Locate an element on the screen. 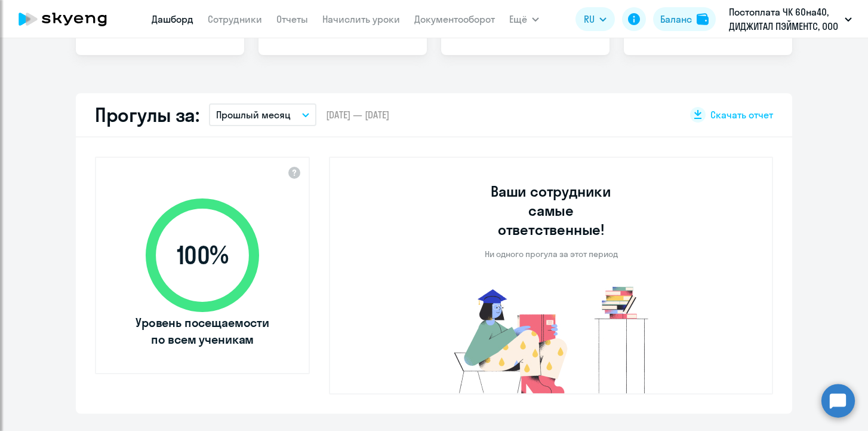 The image size is (868, 431). img: balance is located at coordinates (702, 19).